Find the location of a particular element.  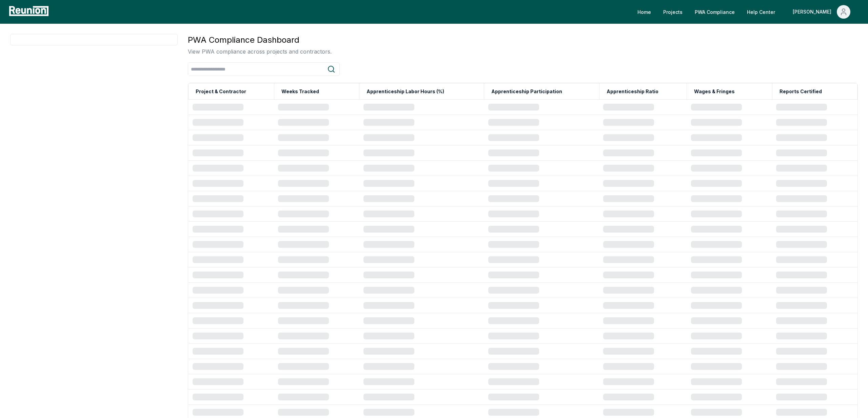

button: Apprenticeship Labor Hours (%) is located at coordinates (405, 92).